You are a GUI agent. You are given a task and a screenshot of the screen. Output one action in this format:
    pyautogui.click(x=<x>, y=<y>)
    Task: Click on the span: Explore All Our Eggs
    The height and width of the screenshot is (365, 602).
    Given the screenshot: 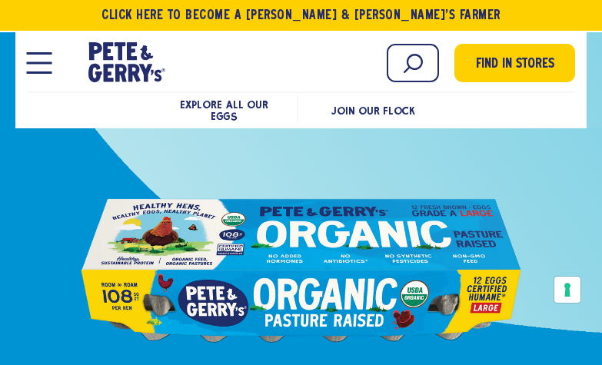 What is the action you would take?
    pyautogui.click(x=224, y=110)
    